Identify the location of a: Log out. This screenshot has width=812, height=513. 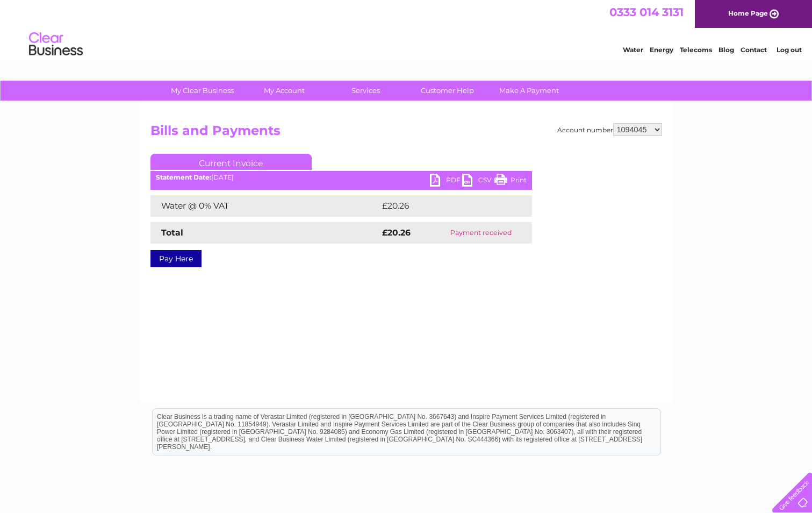
(789, 49).